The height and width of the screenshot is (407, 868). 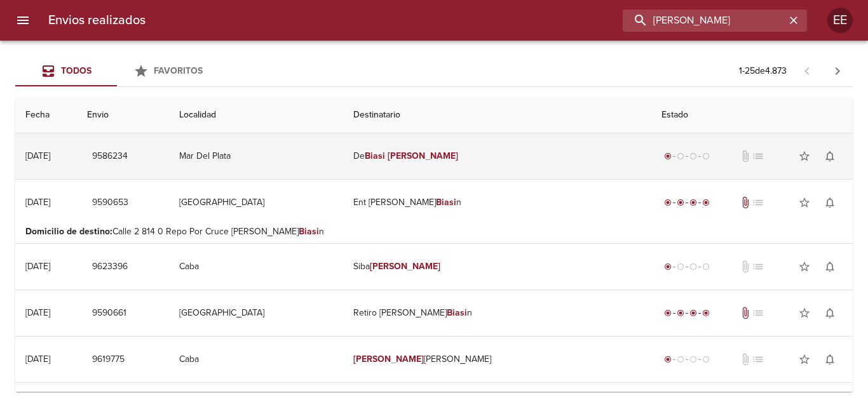 What do you see at coordinates (110, 156) in the screenshot?
I see `button: 9586234` at bounding box center [110, 156].